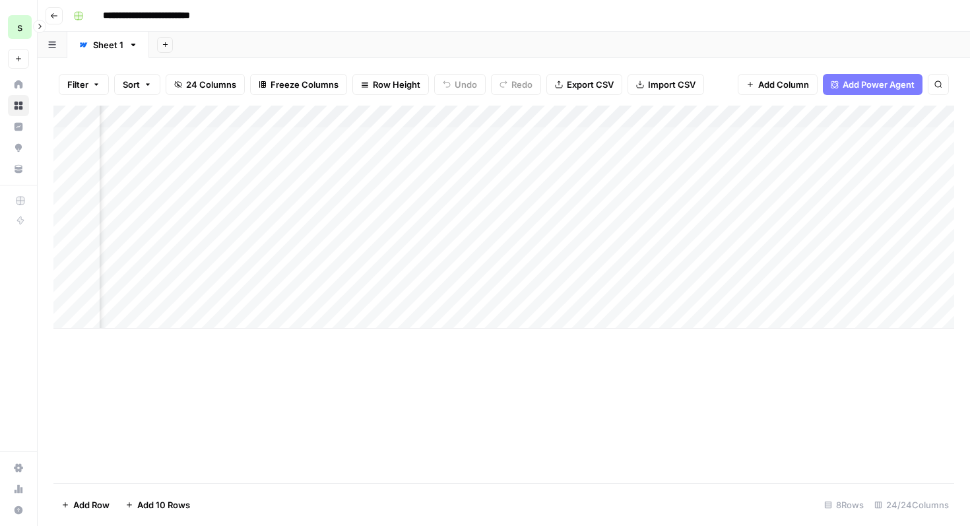 The height and width of the screenshot is (526, 970). Describe the element at coordinates (672, 84) in the screenshot. I see `span: Import CSV` at that location.